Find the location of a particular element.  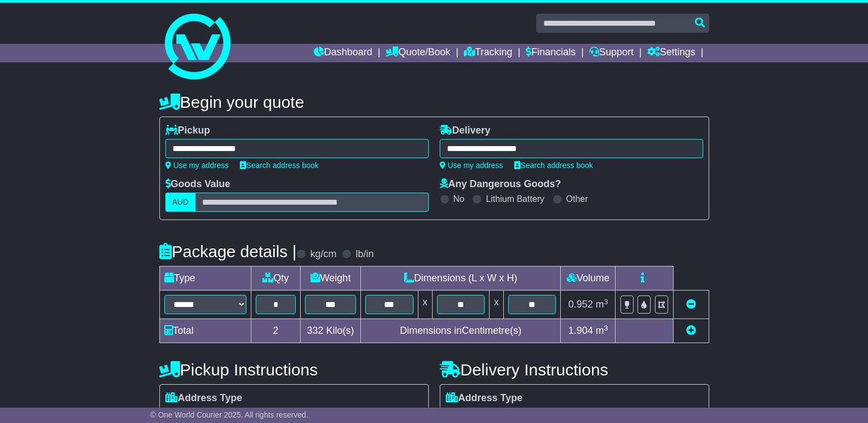

td: Qty is located at coordinates (276, 279).